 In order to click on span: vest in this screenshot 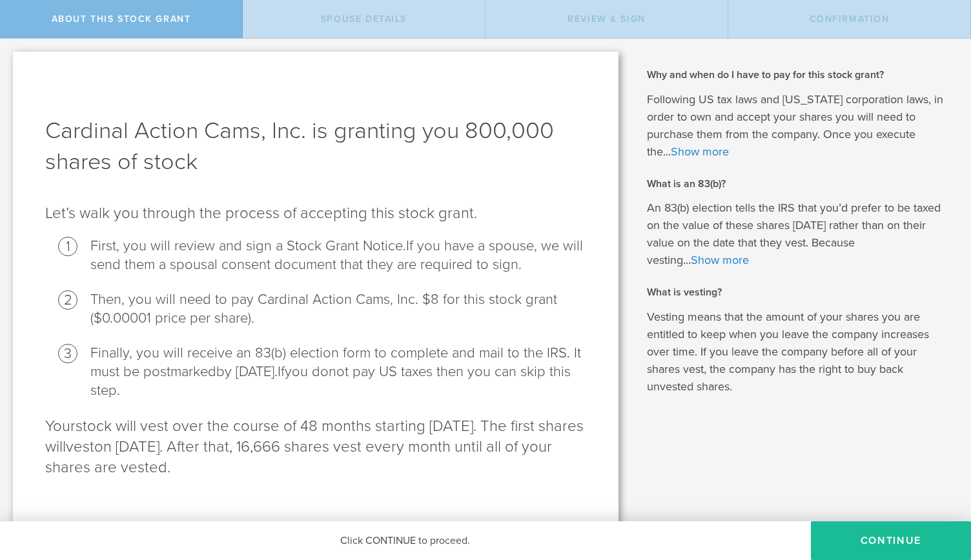, I will do `click(80, 447)`.